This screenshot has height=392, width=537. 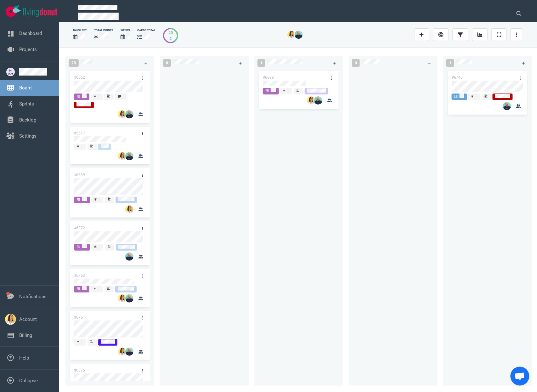 I want to click on a: Billing, so click(x=26, y=335).